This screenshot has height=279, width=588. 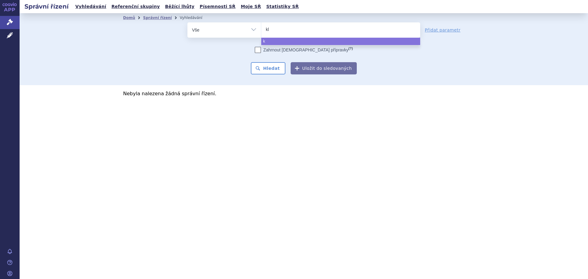 What do you see at coordinates (195, 18) in the screenshot?
I see `li: Vyhledávání` at bounding box center [195, 18].